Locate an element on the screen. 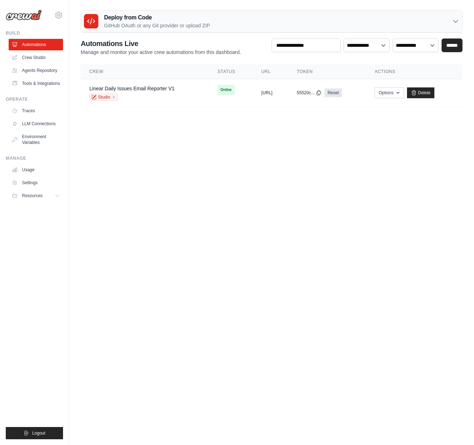 Image resolution: width=474 pixels, height=445 pixels. span: Logout is located at coordinates (39, 433).